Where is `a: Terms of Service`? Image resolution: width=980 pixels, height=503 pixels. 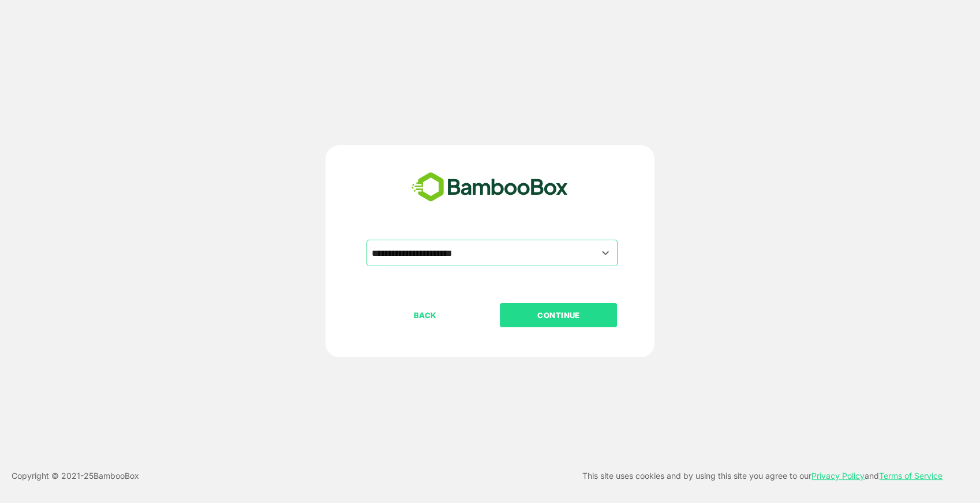
a: Terms of Service is located at coordinates (911, 475).